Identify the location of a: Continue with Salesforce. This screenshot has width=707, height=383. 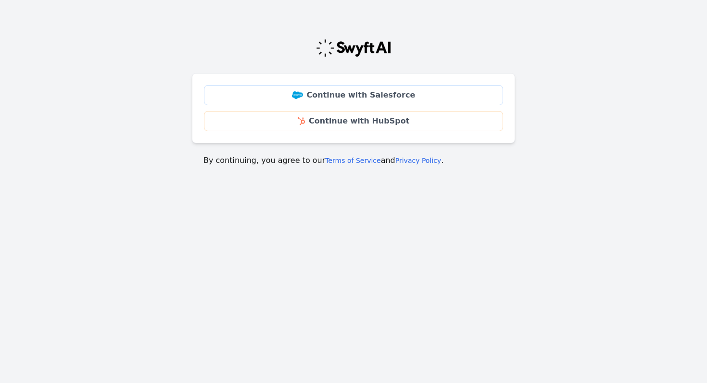
(353, 95).